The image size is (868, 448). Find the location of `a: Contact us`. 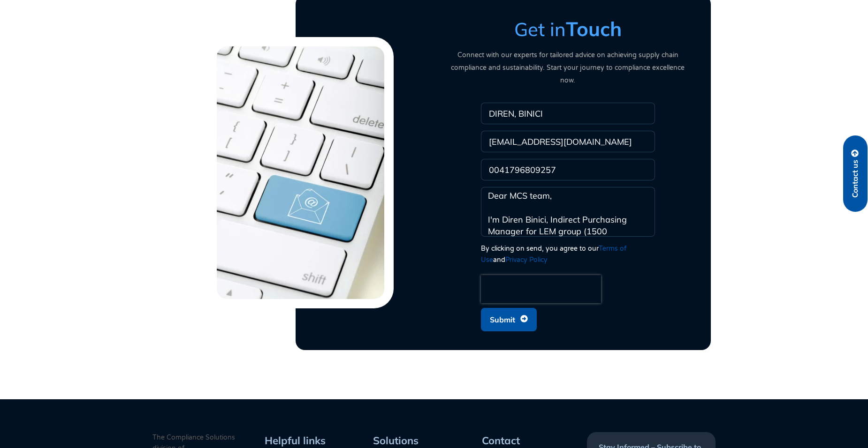

a: Contact us is located at coordinates (855, 174).